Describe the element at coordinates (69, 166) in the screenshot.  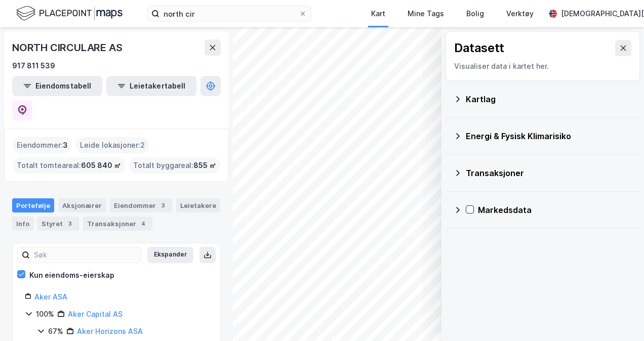
I see `div: Totalt tomteareal :` at that location.